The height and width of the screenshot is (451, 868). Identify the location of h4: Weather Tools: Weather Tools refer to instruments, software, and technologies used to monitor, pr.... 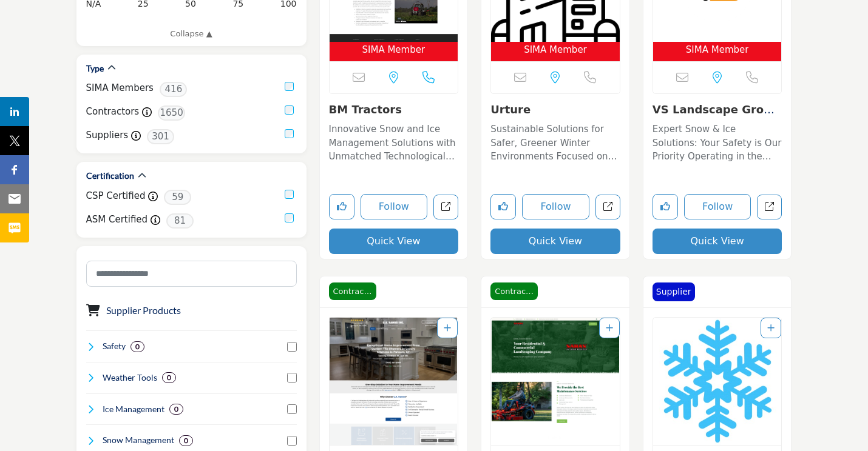
(130, 378).